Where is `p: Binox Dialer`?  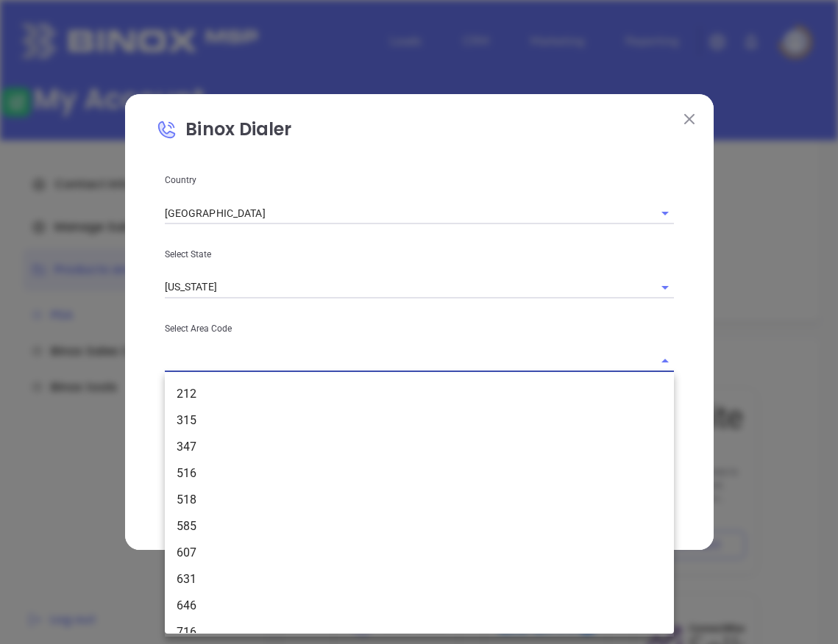
p: Binox Dialer is located at coordinates (420, 133).